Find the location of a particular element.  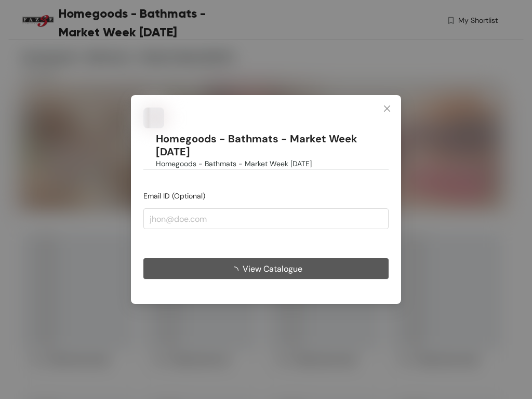

span: Email ID (Optional) is located at coordinates (174, 196).